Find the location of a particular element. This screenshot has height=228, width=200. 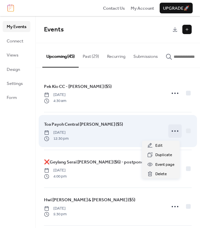

a: Views is located at coordinates (16, 55).